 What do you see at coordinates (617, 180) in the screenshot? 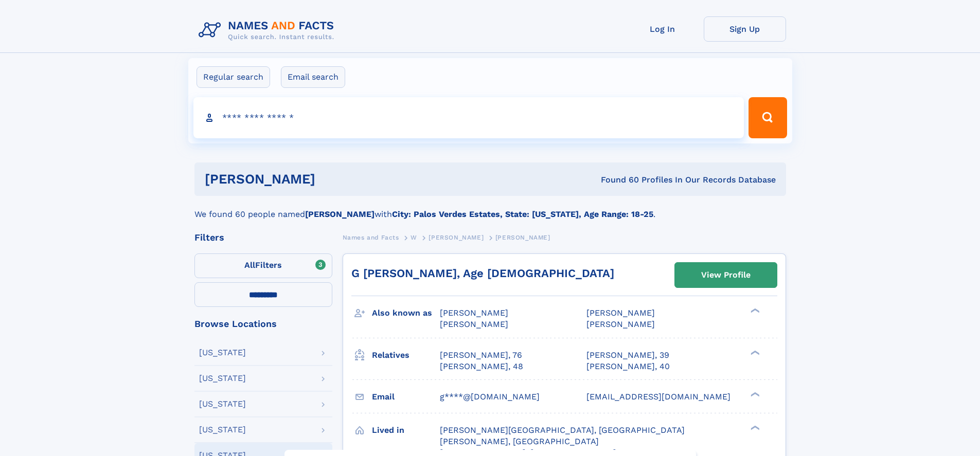
I see `div: Found 60 Profiles In Our Records Database` at bounding box center [617, 180].